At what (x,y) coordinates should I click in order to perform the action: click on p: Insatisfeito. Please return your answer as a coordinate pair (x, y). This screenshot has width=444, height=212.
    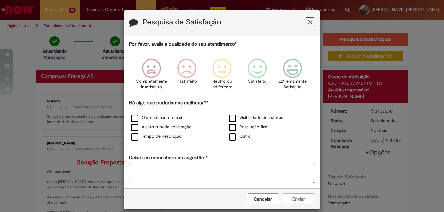
    Looking at the image, I should click on (187, 81).